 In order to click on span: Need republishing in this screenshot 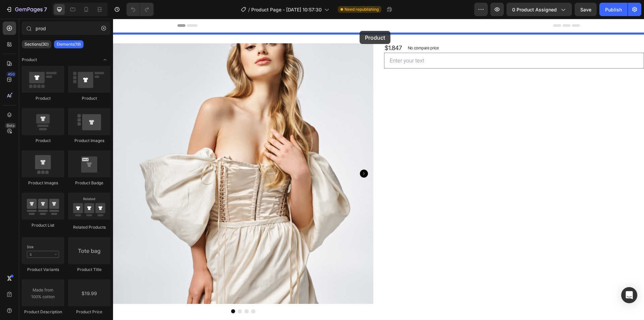, I will do `click(362, 9)`.